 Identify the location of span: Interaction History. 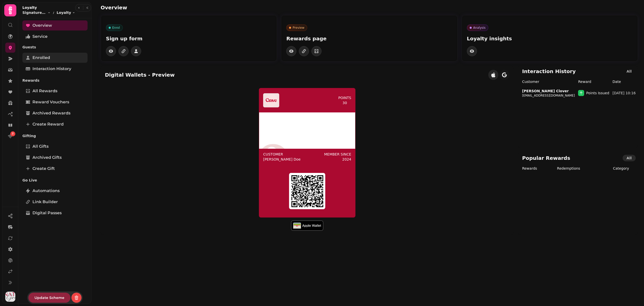
(52, 69).